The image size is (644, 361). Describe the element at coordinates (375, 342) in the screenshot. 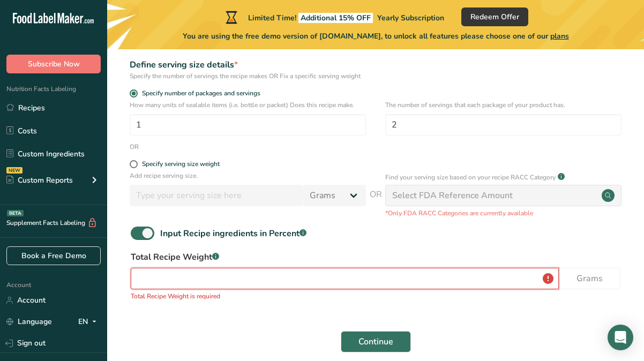

I see `button: Continue` at that location.